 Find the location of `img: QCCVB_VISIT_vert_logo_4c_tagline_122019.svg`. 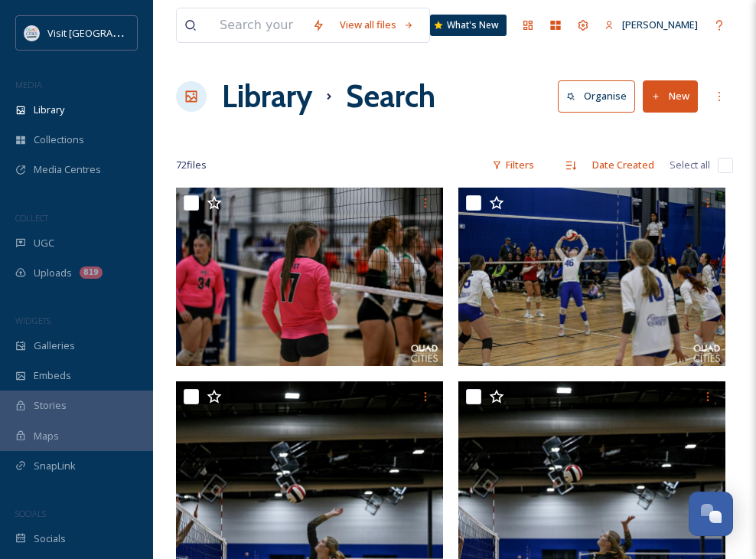

img: QCCVB_VISIT_vert_logo_4c_tagline_122019.svg is located at coordinates (33, 32).